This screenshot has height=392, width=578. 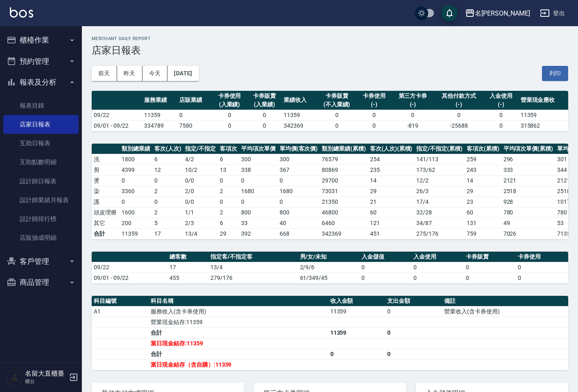 I want to click on button: 昨天, so click(x=129, y=73).